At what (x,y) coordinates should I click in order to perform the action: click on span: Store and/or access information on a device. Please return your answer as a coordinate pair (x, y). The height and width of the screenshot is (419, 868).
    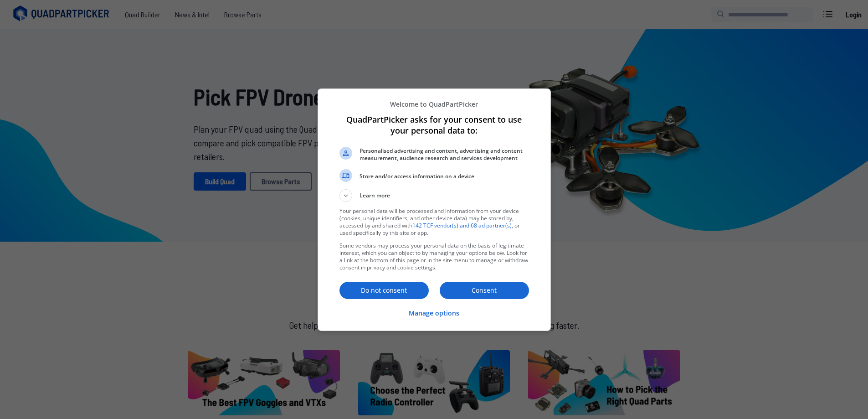
    Looking at the image, I should click on (445, 176).